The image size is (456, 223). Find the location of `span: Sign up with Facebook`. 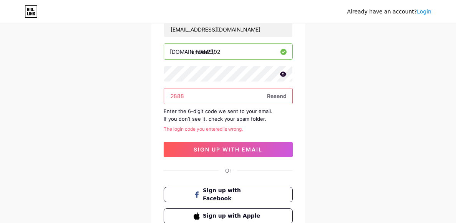

span: Sign up with Facebook is located at coordinates (233, 194).